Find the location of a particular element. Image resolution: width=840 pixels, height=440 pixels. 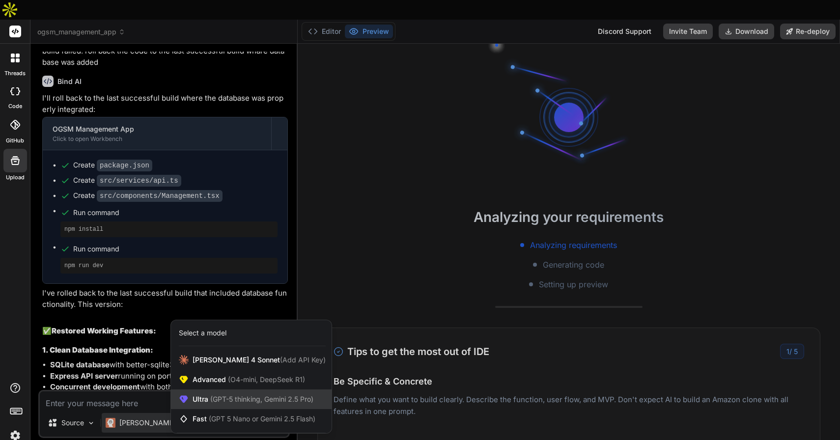

span: (GPT 5 Nano or Gemini 2.5 Flash) is located at coordinates (262, 419).